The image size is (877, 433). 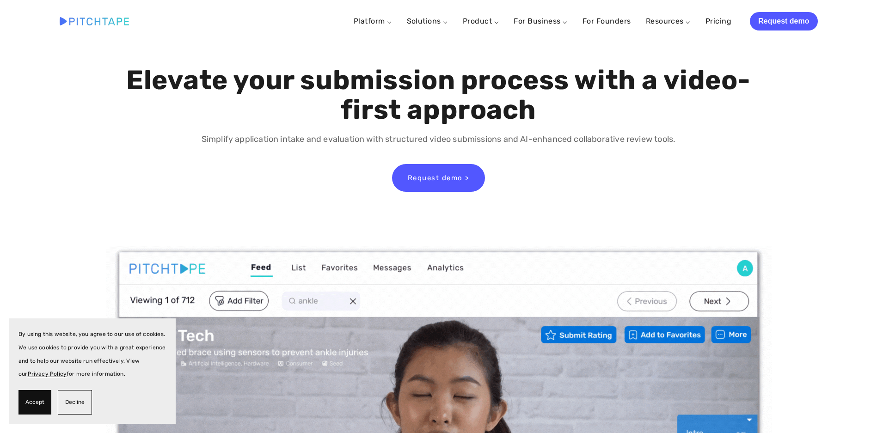 I want to click on a: Request demo >, so click(x=438, y=178).